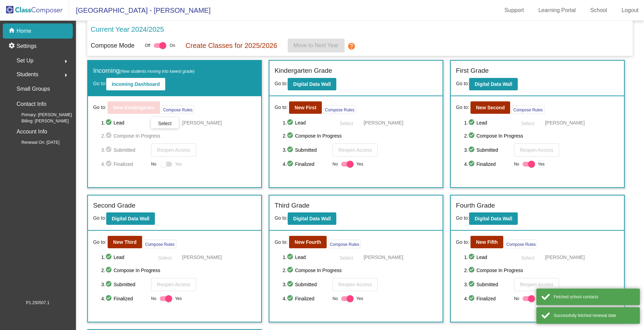 This screenshot has width=644, height=330. Describe the element at coordinates (594, 315) in the screenshot. I see `div: Successfully fetched renewal date` at that location.